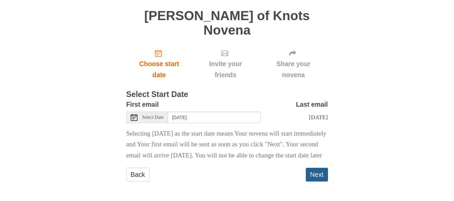 The height and width of the screenshot is (201, 454). I want to click on span: Invite your friends, so click(225, 70).